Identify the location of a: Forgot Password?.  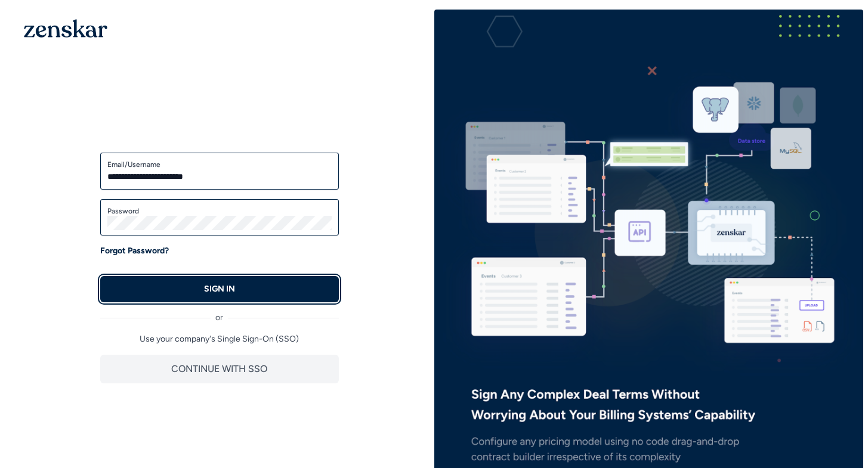
(134, 251).